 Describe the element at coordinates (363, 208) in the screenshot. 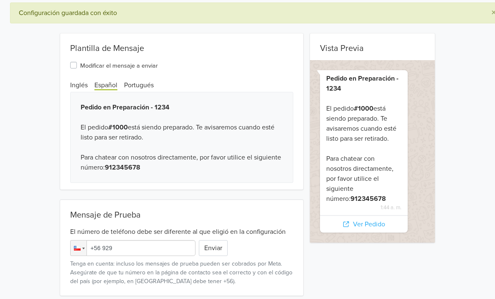

I see `span: 1:44 a. m.` at that location.